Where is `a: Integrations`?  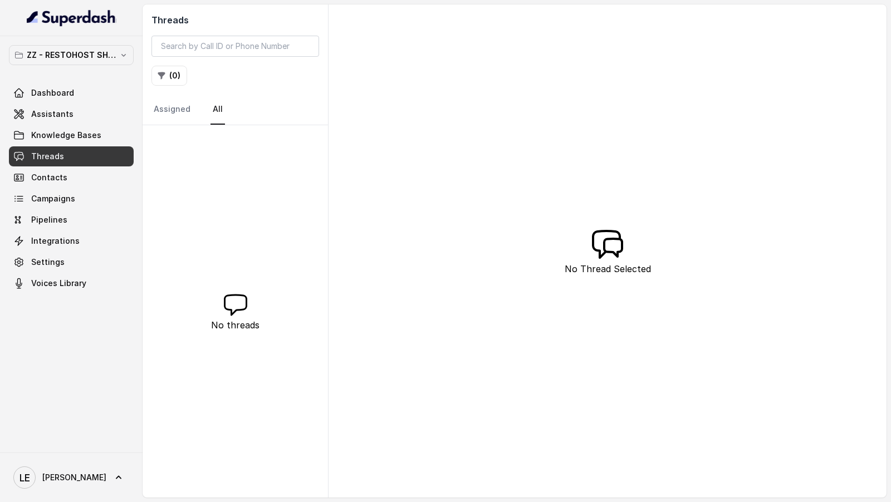 a: Integrations is located at coordinates (71, 241).